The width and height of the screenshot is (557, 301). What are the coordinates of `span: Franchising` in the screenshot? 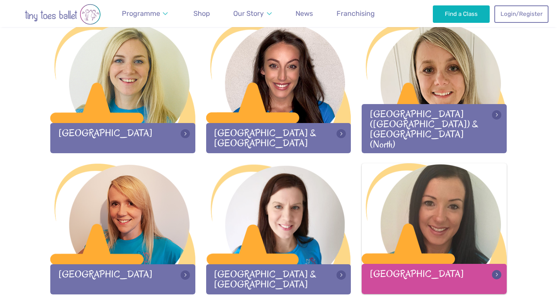 It's located at (356, 13).